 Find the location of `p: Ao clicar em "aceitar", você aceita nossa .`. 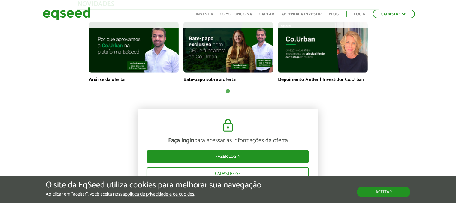

p: Ao clicar em "aceitar", você aceita nossa . is located at coordinates (154, 194).